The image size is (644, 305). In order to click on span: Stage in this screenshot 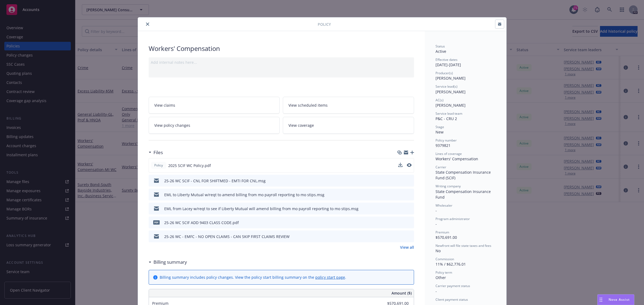, I will do `click(440, 127)`.